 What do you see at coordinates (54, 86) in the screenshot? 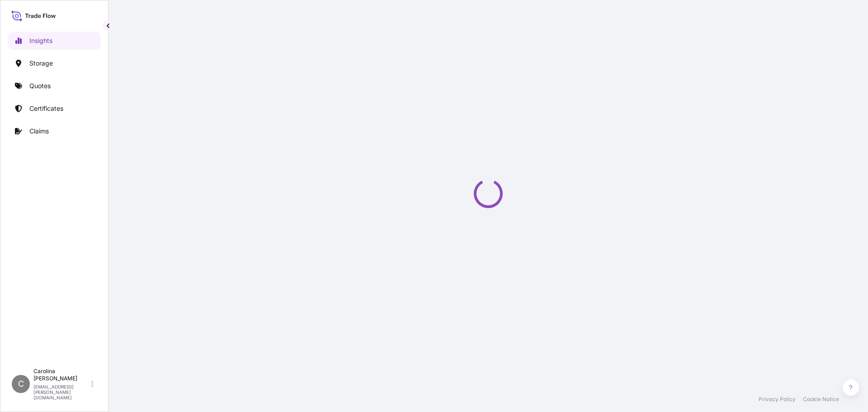
I see `a: Quotes` at bounding box center [54, 86].